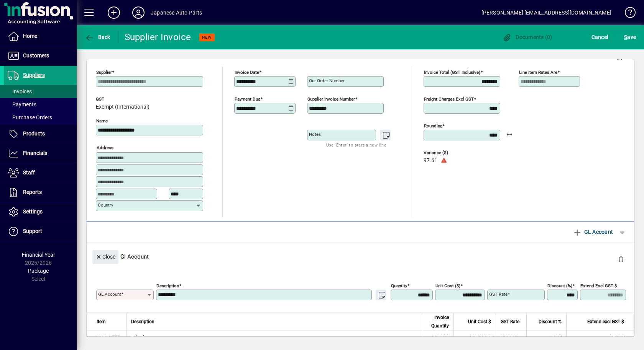 The image size is (644, 350). I want to click on a: Financials, so click(40, 154).